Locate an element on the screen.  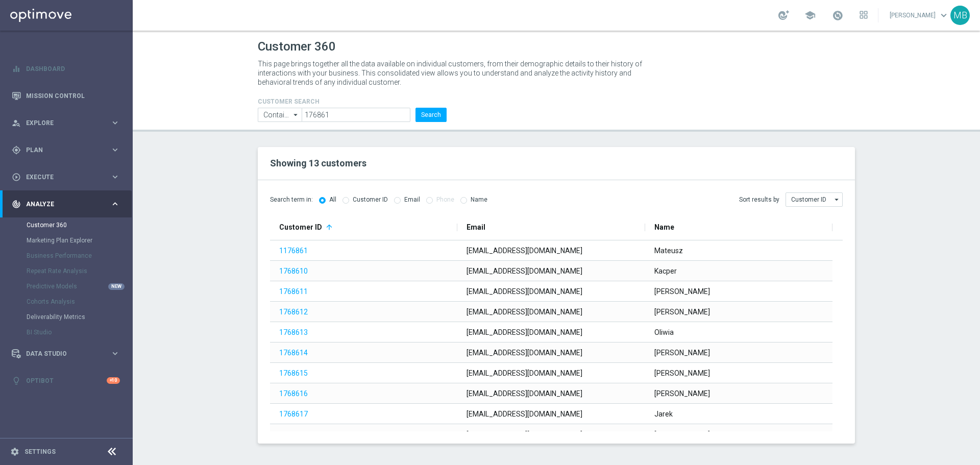
span: Customer ID is located at coordinates (301, 227).